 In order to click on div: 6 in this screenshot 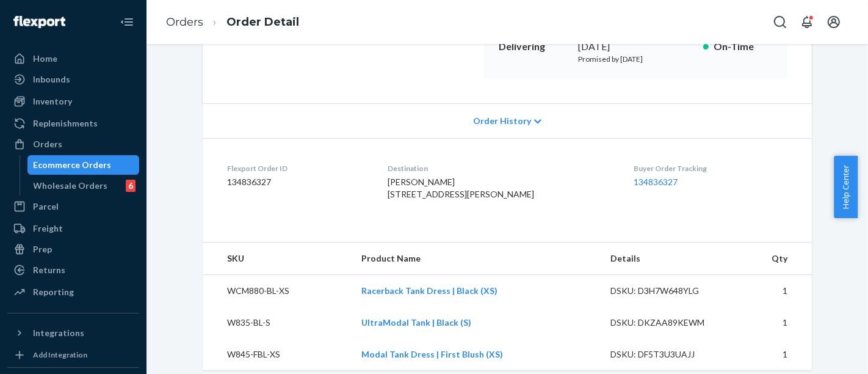, I will do `click(130, 186)`.